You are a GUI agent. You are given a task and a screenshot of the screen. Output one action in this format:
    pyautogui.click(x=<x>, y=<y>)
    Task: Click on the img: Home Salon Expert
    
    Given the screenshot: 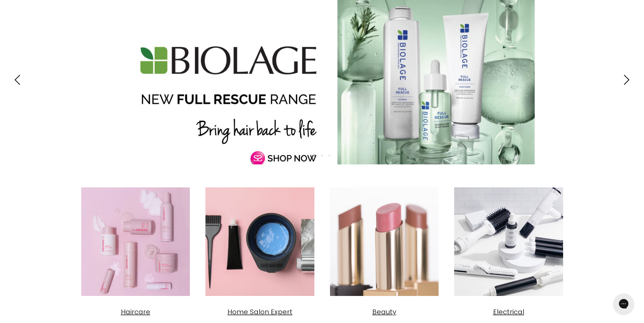 What is the action you would take?
    pyautogui.click(x=260, y=242)
    